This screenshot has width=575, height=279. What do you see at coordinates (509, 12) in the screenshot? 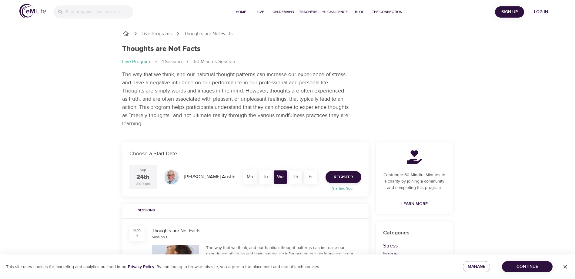
I see `button: Sign Up` at bounding box center [509, 12].